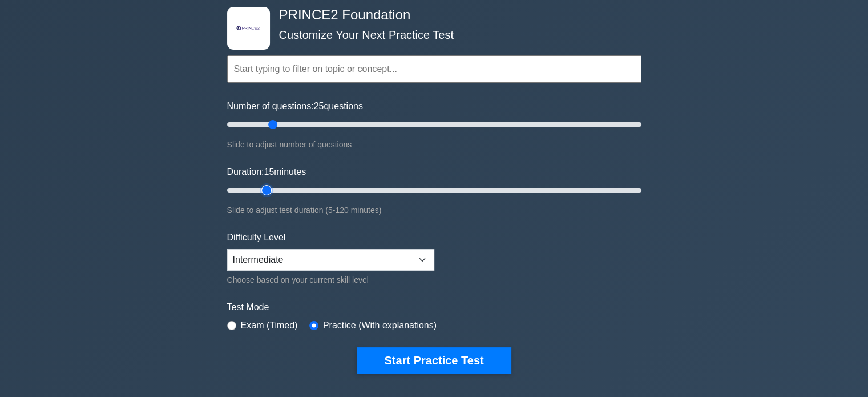 The width and height of the screenshot is (868, 397). Describe the element at coordinates (434, 145) in the screenshot. I see `div: Slide to adjust number of questions` at that location.